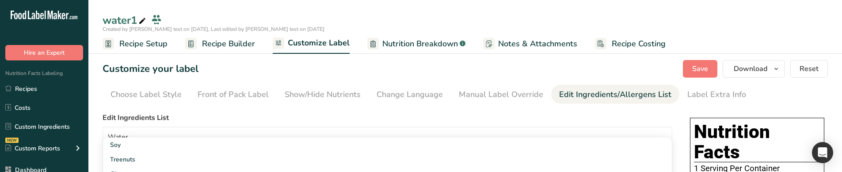  Describe the element at coordinates (410, 95) in the screenshot. I see `div: Change Language` at that location.